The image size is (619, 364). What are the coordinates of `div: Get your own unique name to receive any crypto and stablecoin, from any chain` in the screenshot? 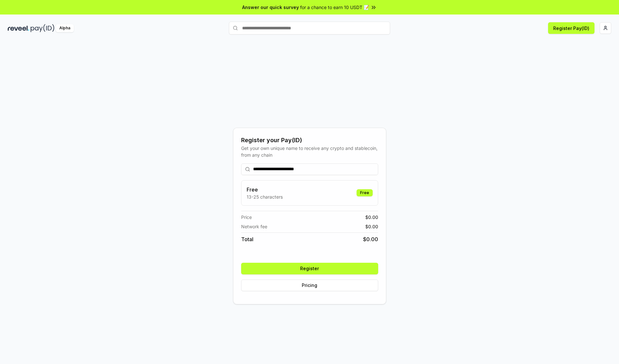 It's located at (310, 152).